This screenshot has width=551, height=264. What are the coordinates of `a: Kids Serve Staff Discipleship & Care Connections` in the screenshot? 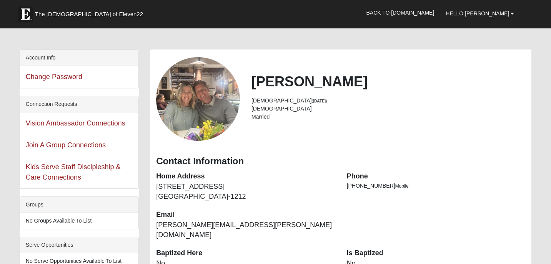 It's located at (73, 172).